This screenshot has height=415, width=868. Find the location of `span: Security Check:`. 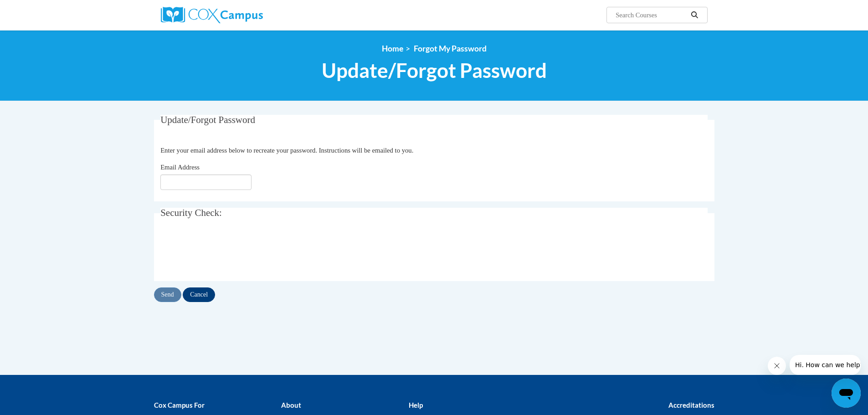

span: Security Check: is located at coordinates (191, 212).